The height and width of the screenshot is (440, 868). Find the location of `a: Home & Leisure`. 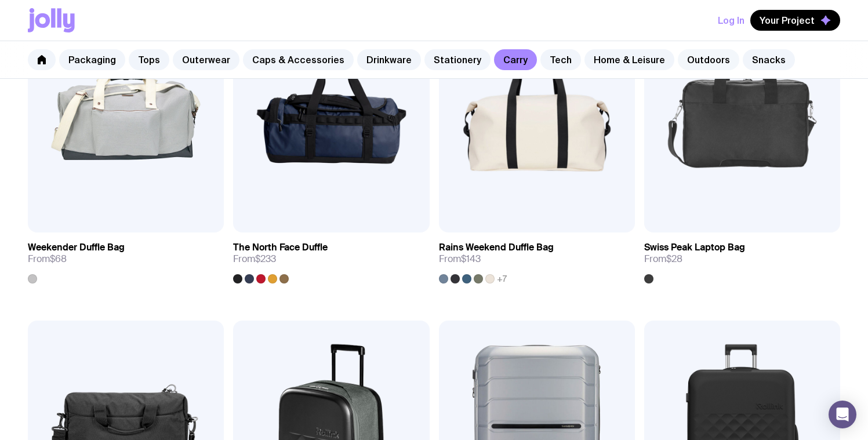

a: Home & Leisure is located at coordinates (629, 60).